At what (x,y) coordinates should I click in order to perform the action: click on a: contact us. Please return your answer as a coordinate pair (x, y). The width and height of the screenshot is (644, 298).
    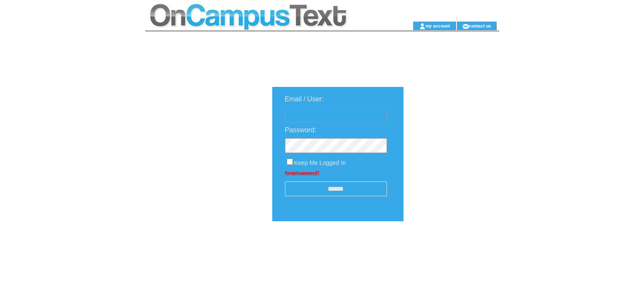
    Looking at the image, I should click on (480, 25).